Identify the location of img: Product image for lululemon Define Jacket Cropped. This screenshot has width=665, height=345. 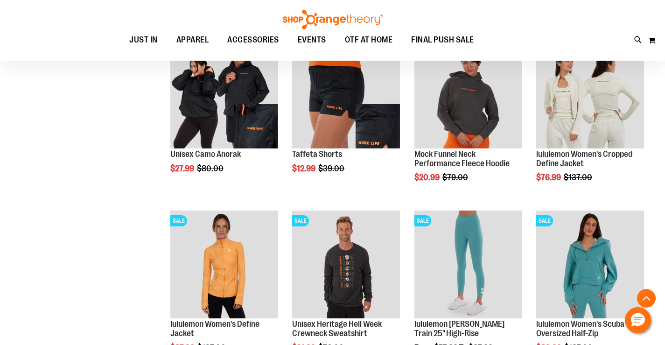
(590, 94).